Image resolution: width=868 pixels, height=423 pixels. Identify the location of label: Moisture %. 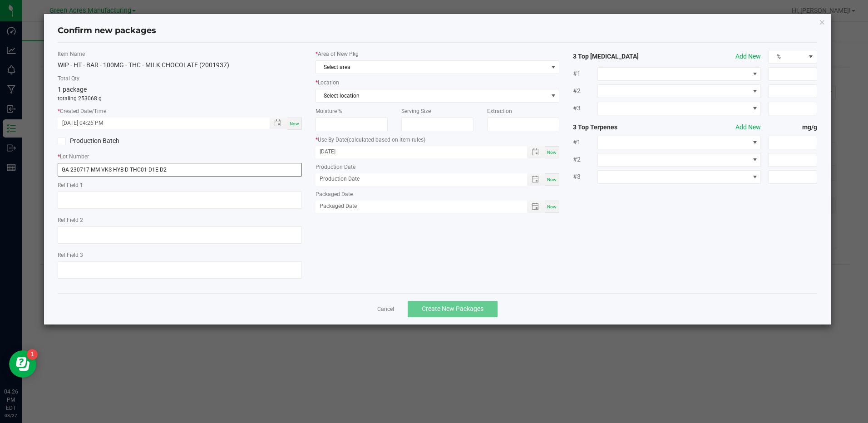
(351, 111).